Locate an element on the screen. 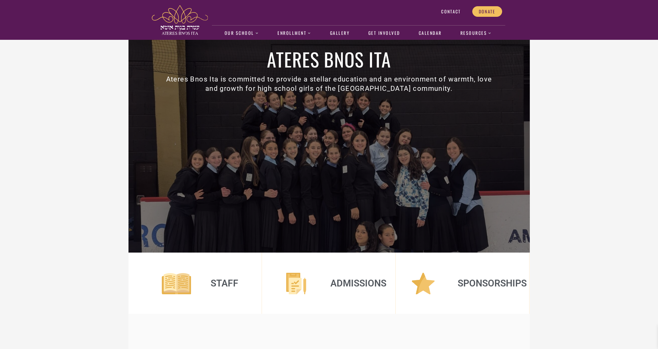 The image size is (658, 349). a: Staff is located at coordinates (224, 283).